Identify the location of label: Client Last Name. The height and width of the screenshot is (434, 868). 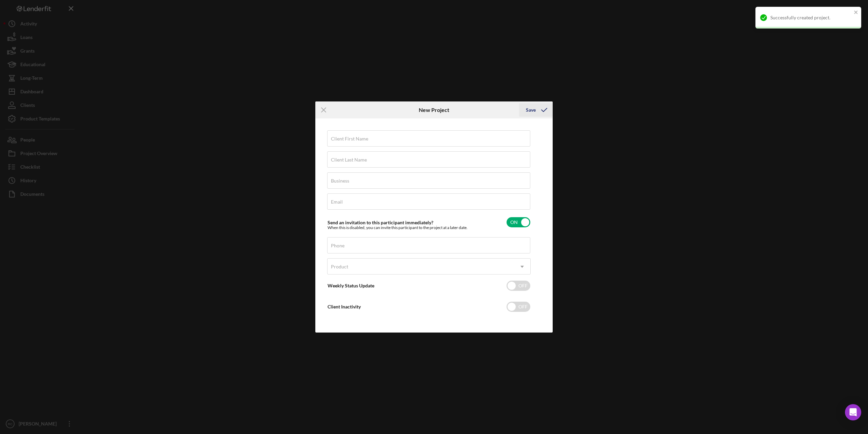
(349, 160).